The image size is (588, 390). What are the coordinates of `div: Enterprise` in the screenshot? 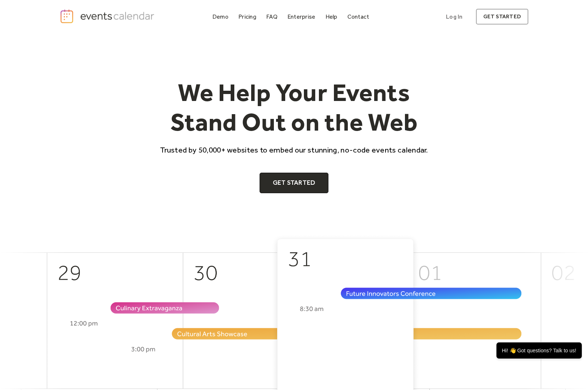 It's located at (302, 16).